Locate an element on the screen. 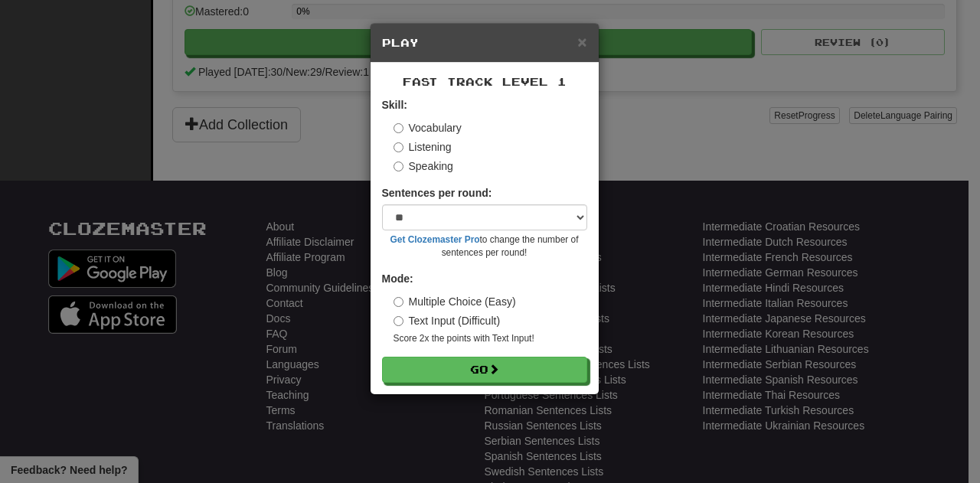 The image size is (980, 483). span: Fast Track Level 1 is located at coordinates (485, 81).